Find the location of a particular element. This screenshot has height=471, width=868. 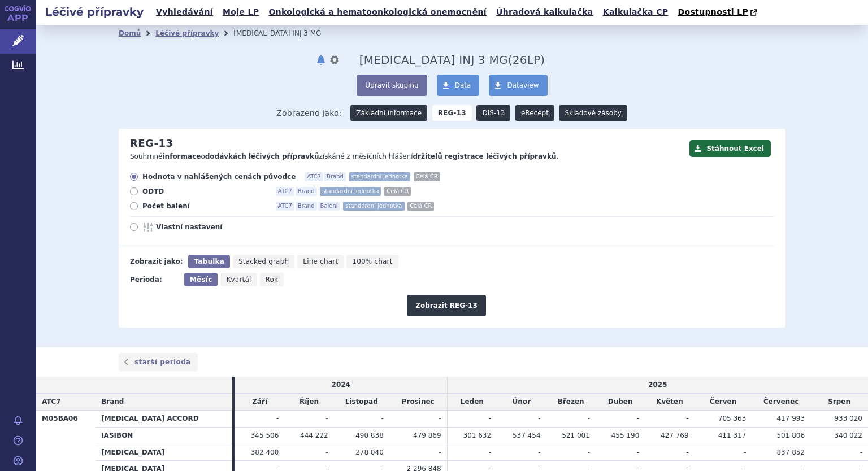

a: starší perioda is located at coordinates (158, 362).